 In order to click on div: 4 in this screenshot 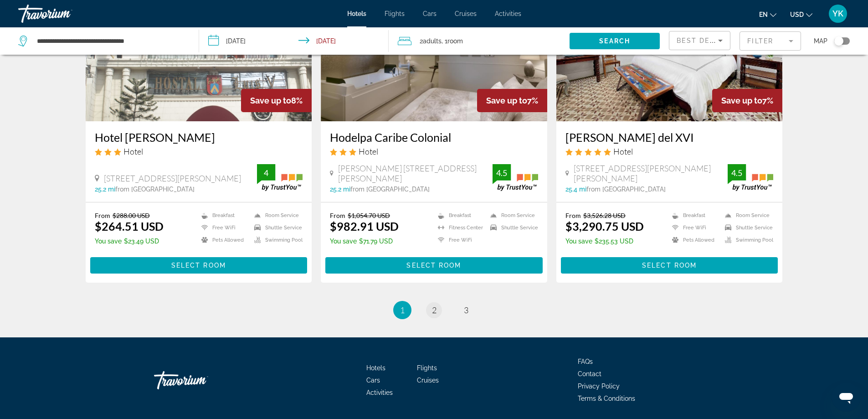, I will do `click(266, 173)`.